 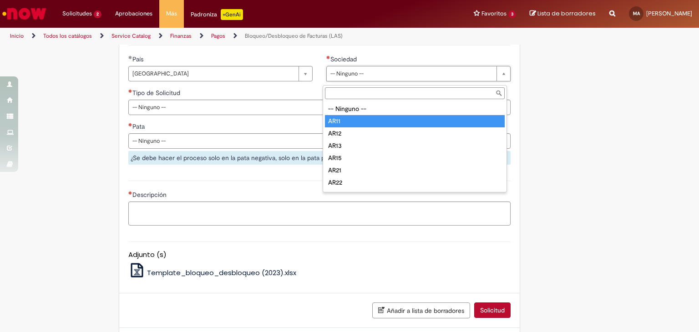 What do you see at coordinates (415, 147) in the screenshot?
I see `ul: Sociedad` at bounding box center [415, 147].